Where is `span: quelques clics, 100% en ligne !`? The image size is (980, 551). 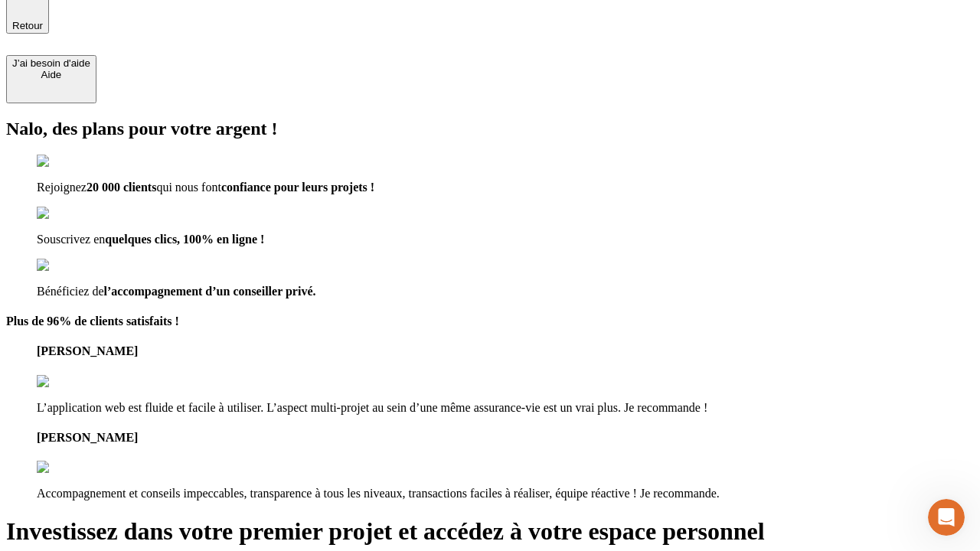 span: quelques clics, 100% en ligne ! is located at coordinates (185, 239).